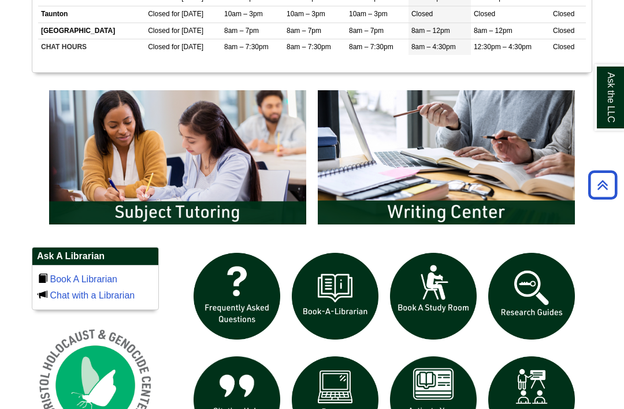 This screenshot has height=409, width=624. Describe the element at coordinates (237, 296) in the screenshot. I see `img: frequently asked questions` at that location.